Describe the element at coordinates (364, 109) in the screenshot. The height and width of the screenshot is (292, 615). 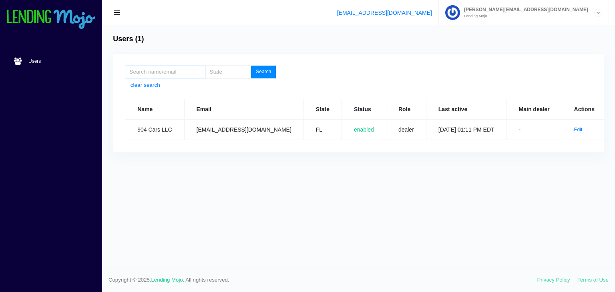
I see `th: Status` at that location.